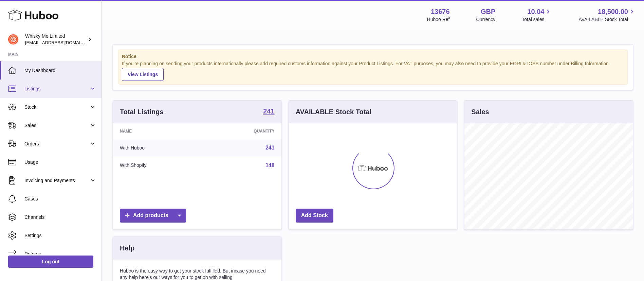 This screenshot has width=644, height=281. I want to click on a: View Listings, so click(142, 74).